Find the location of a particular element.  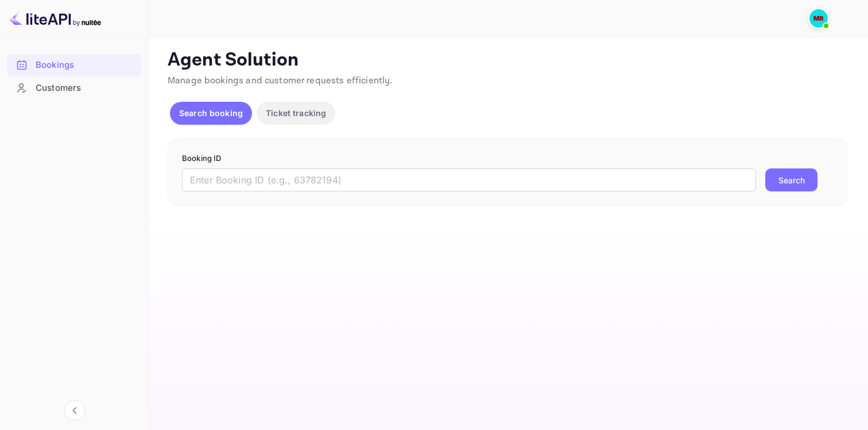

span: Manage bookings and customer requests efficiently. is located at coordinates (280, 81).